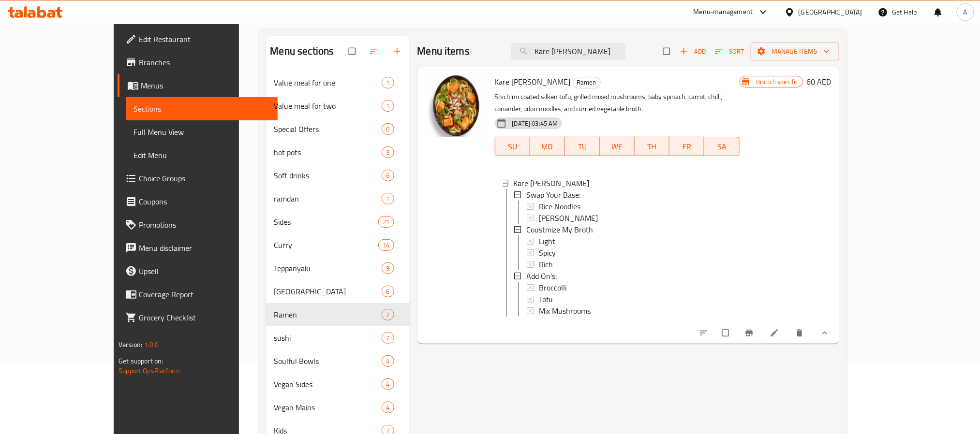 The height and width of the screenshot is (434, 980). Describe the element at coordinates (353, 51) in the screenshot. I see `span: Select all sections` at that location.